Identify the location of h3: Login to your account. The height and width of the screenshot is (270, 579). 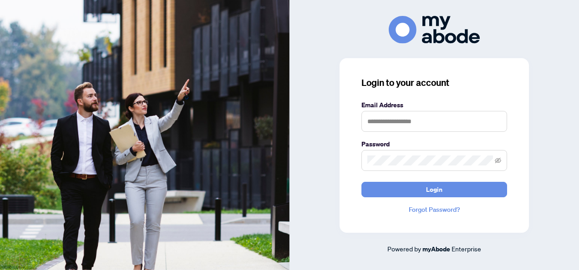
(434, 83).